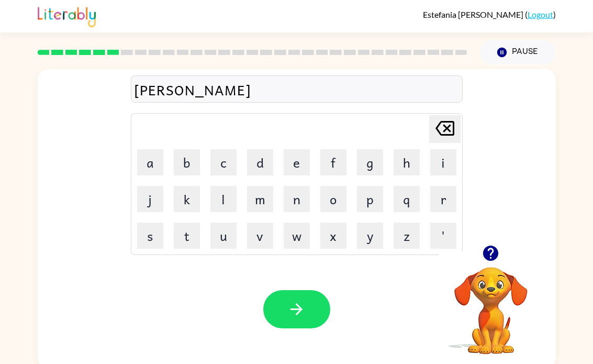 The image size is (593, 364). What do you see at coordinates (260, 236) in the screenshot?
I see `button: v` at bounding box center [260, 236].